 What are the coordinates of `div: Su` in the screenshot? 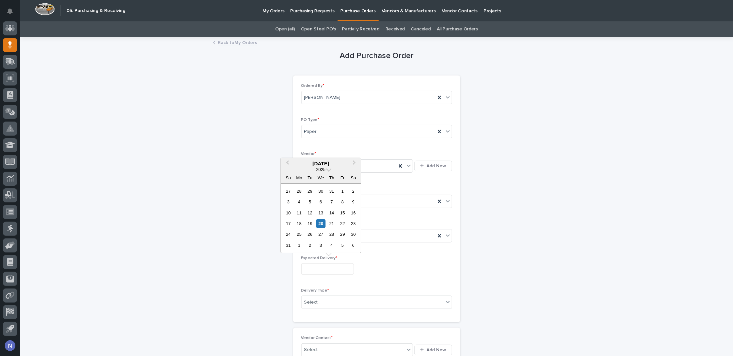 It's located at (288, 178).